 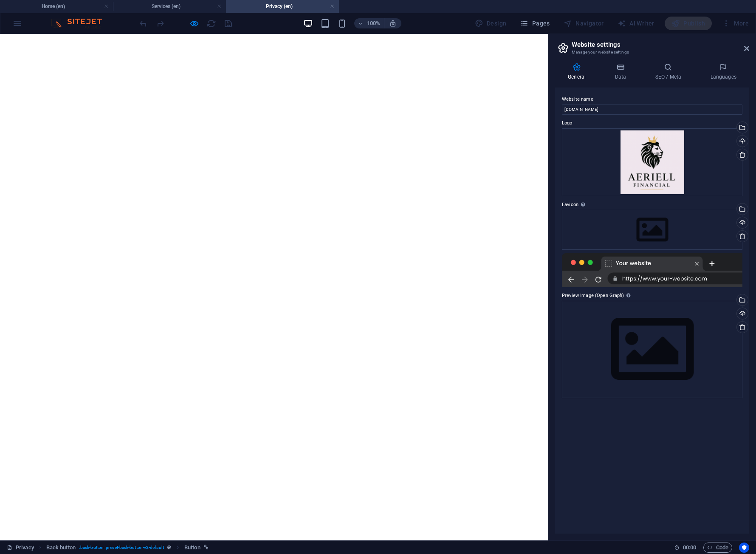 What do you see at coordinates (169, 6) in the screenshot?
I see `h4: Services (en)` at bounding box center [169, 6].